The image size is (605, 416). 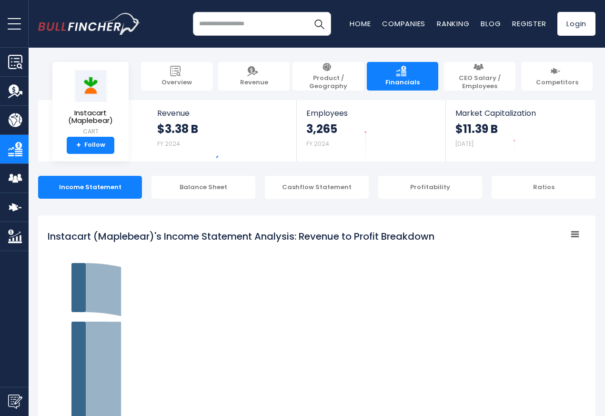 I want to click on span: Employees, so click(x=371, y=113).